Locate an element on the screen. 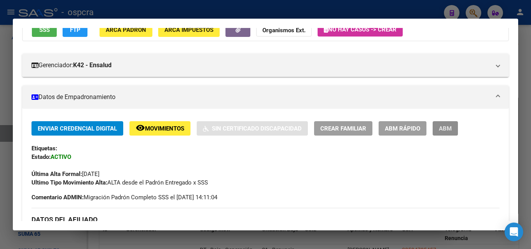  span: Crear Familiar is located at coordinates (343, 129).